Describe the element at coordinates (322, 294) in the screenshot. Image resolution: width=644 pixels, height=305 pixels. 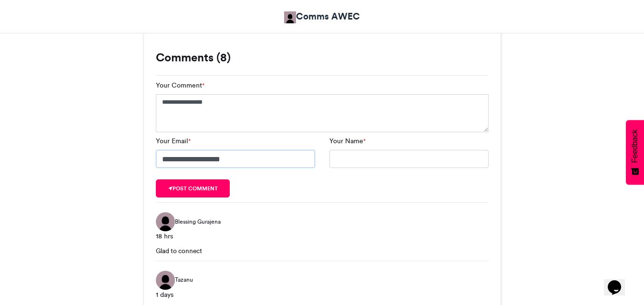
I see `div: 1 days` at that location.